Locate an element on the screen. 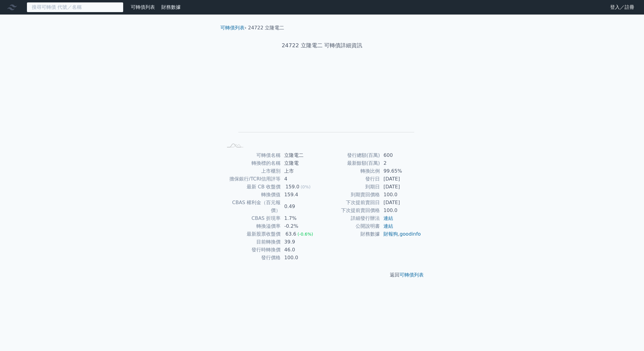 The height and width of the screenshot is (351, 644). td: 轉換價值 is located at coordinates (252, 195).